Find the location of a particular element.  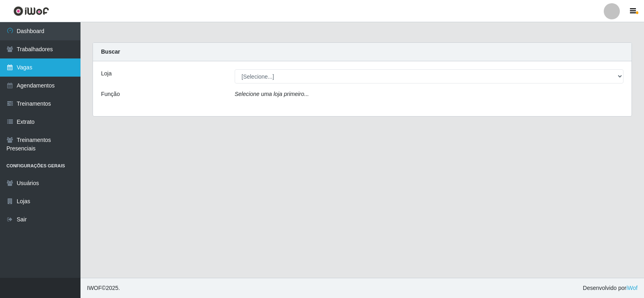

label: Função is located at coordinates (110, 94).